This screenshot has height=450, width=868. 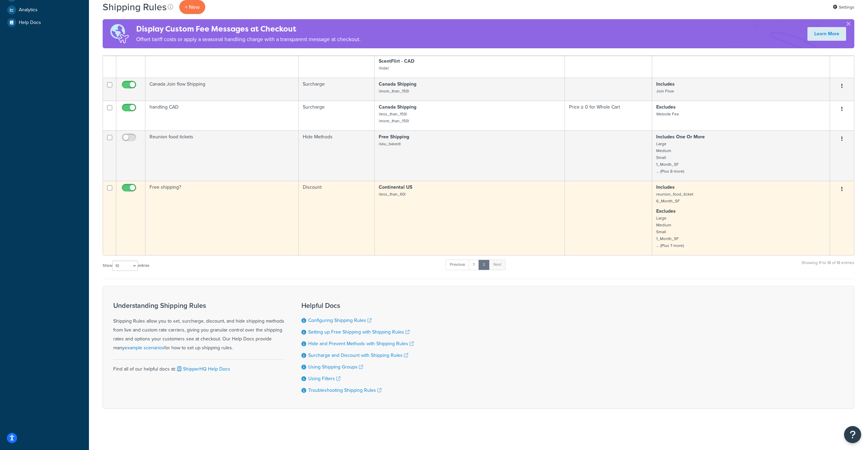 What do you see at coordinates (337, 218) in the screenshot?
I see `td: Discount` at bounding box center [337, 218].